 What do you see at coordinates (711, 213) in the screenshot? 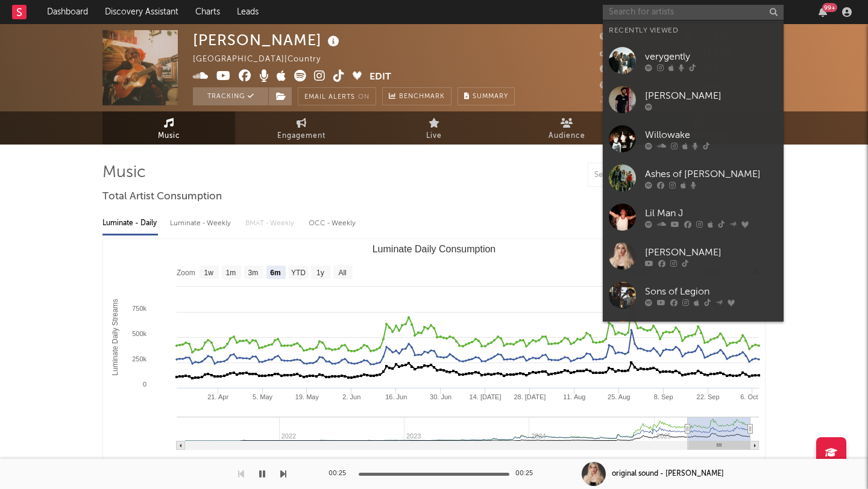
I see `div: Lil Man J` at bounding box center [711, 213].